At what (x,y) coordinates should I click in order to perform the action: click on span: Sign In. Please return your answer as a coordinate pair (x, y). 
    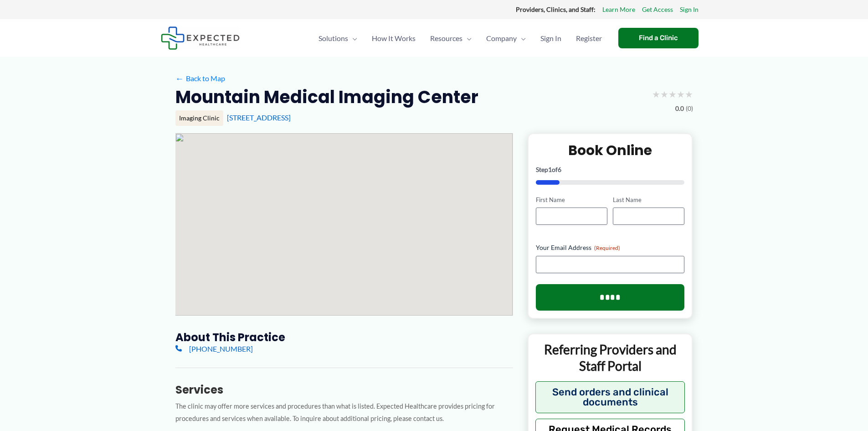
    Looking at the image, I should click on (551, 39).